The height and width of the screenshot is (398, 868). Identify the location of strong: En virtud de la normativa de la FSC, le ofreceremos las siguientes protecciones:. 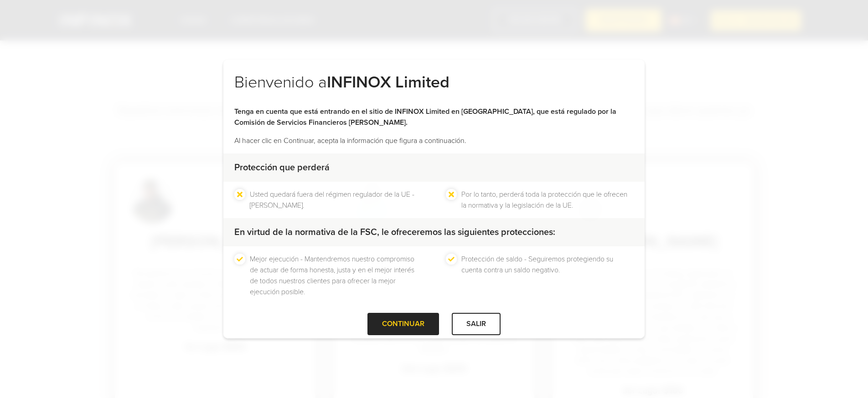
(394, 232).